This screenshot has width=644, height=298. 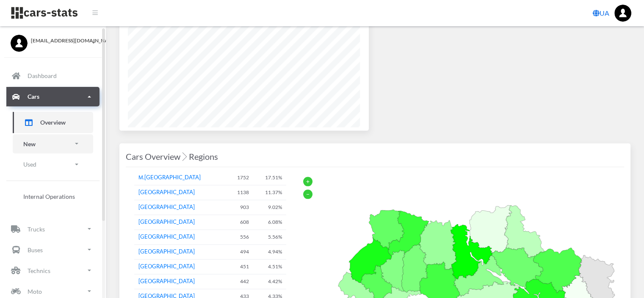 What do you see at coordinates (240, 266) in the screenshot?
I see `td: 451` at bounding box center [240, 266].